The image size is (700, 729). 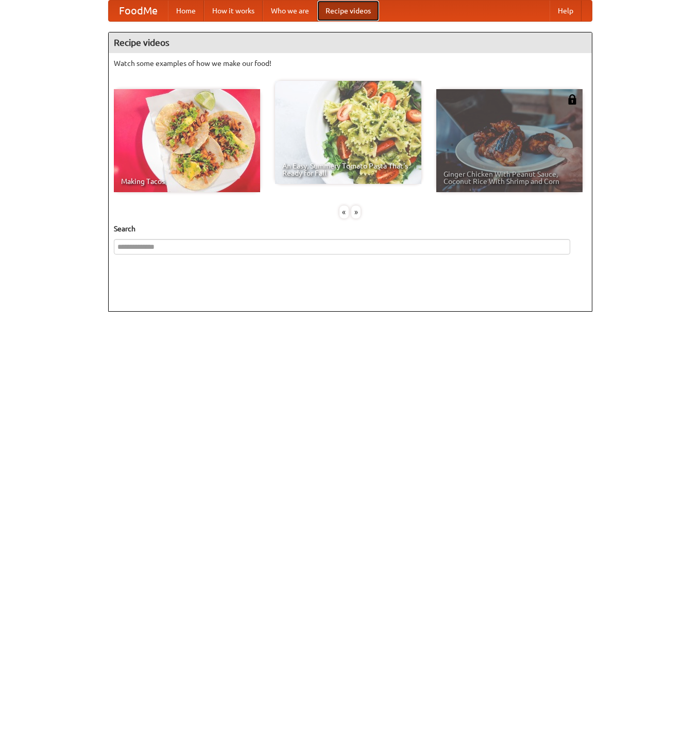 What do you see at coordinates (186, 11) in the screenshot?
I see `a: Home` at bounding box center [186, 11].